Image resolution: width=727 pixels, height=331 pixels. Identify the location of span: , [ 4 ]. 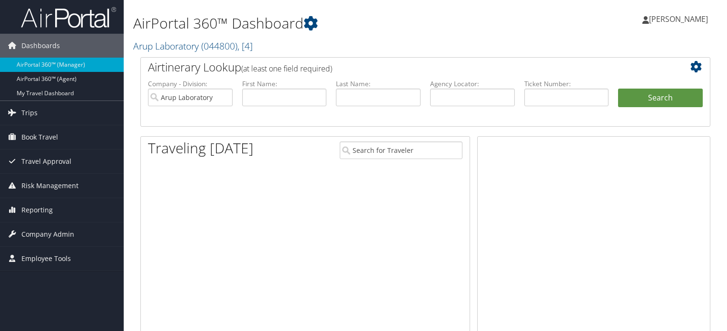
(245, 46).